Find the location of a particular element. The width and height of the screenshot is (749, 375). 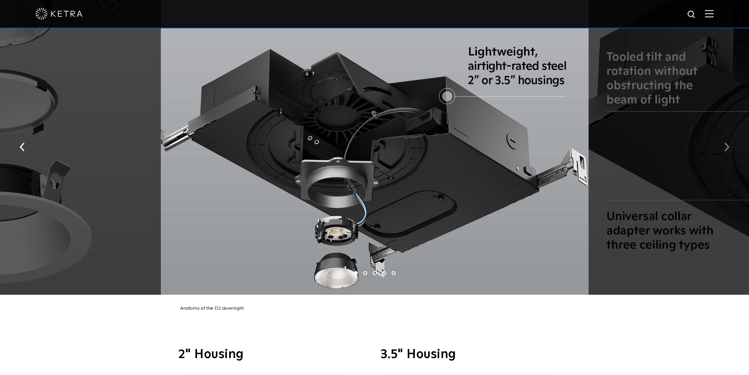

h3: 3.5" Housing is located at coordinates (476, 354).